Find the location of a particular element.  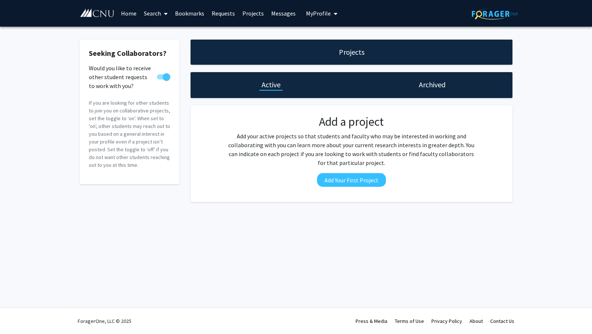

a: Contact Us is located at coordinates (502, 321).